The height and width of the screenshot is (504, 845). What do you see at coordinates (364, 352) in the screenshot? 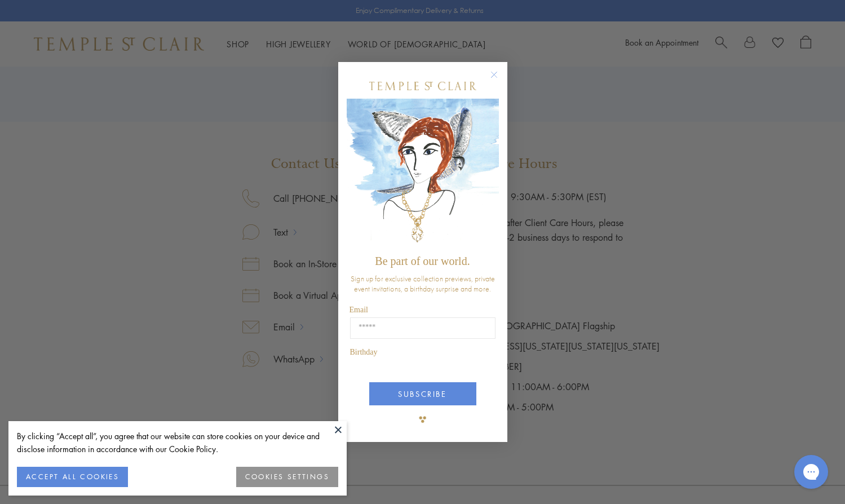
I see `span: Birthday` at bounding box center [364, 352].